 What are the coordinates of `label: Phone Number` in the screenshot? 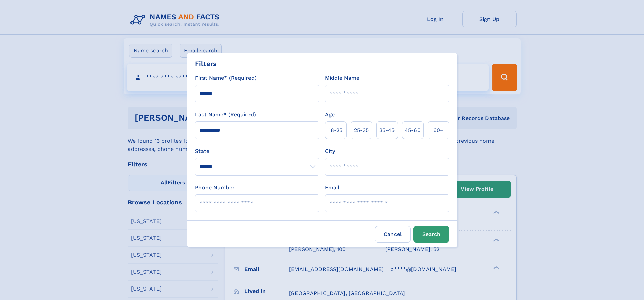 It's located at (215, 188).